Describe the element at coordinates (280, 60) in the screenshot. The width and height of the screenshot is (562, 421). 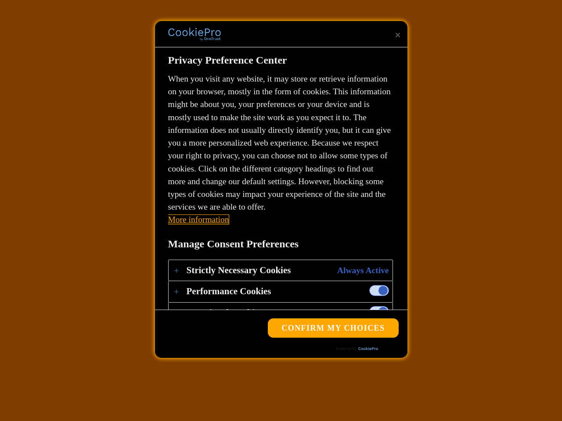
I see `h2: Privacy Preference Center` at that location.